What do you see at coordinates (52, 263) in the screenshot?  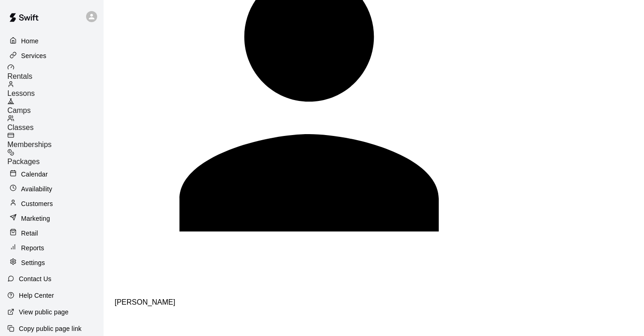 I see `a: Settings` at bounding box center [52, 263].